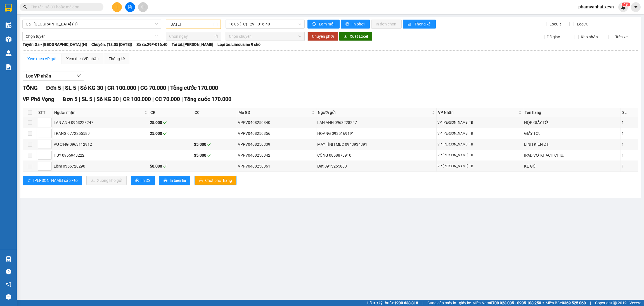  What do you see at coordinates (572, 112) in the screenshot?
I see `th: Tên hàng` at bounding box center [572, 112].